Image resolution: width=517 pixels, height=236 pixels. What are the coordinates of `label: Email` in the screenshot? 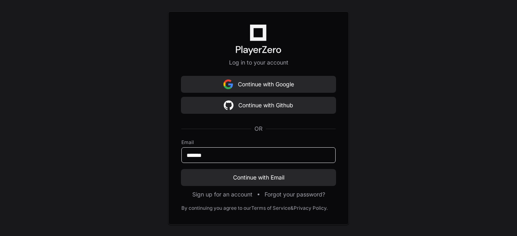 It's located at (259, 143).